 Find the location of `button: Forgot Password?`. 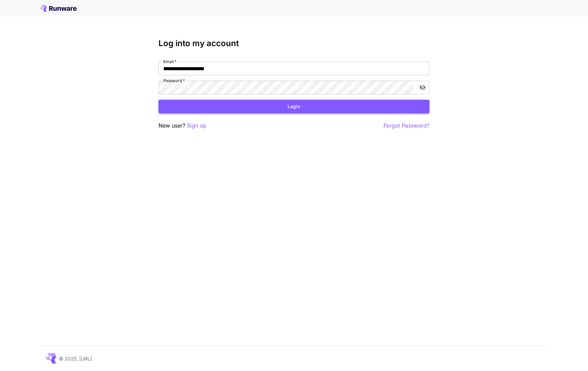

button: Forgot Password? is located at coordinates (407, 126).